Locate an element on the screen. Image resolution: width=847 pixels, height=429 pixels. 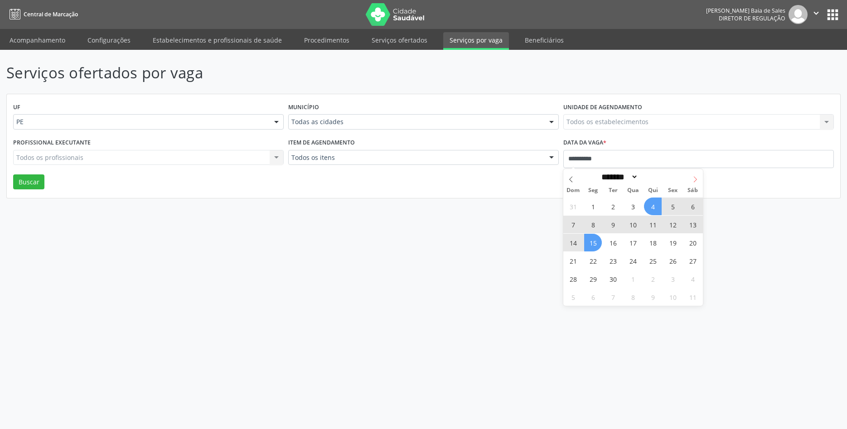
label: Município is located at coordinates (304, 107).